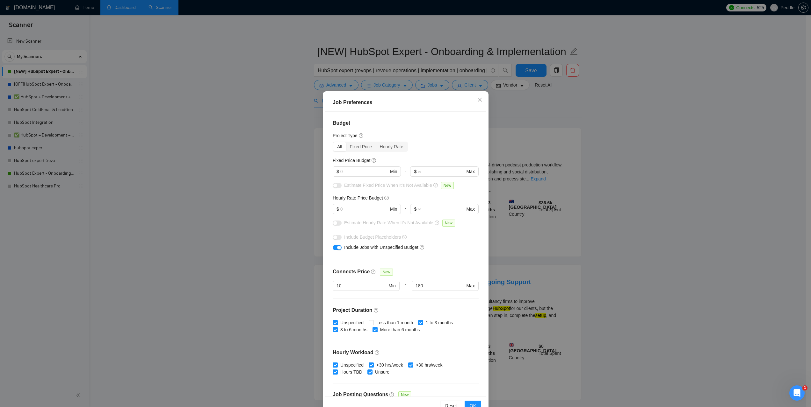 Image resolution: width=811 pixels, height=407 pixels. Describe the element at coordinates (405, 311) in the screenshot. I see `h4: Project Duration` at that location.